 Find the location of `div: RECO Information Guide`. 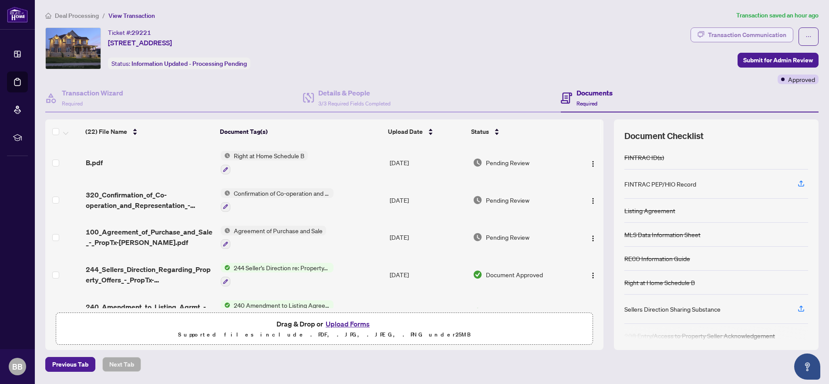

div: RECO Information Guide is located at coordinates (657, 258).